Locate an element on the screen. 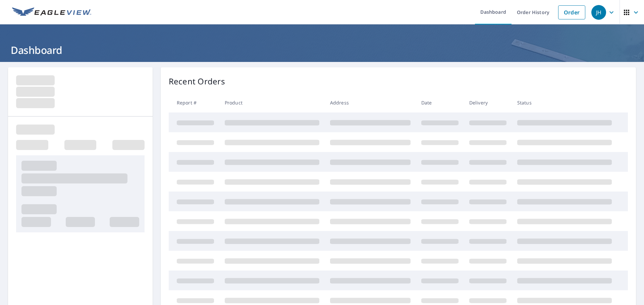  a: Order is located at coordinates (572, 13).